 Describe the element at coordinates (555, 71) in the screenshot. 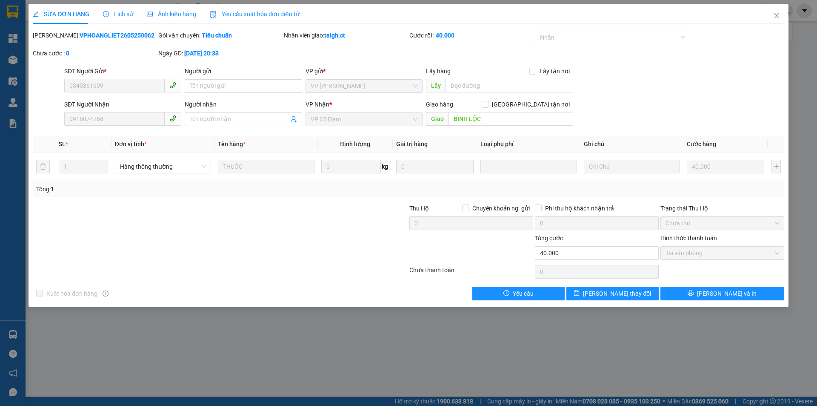

I see `span: Lấy tận nơi` at that location.